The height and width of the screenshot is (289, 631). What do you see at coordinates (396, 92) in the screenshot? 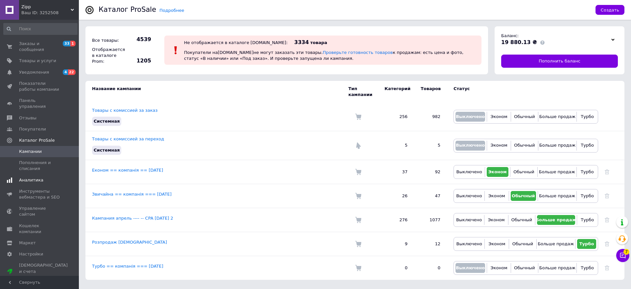
I see `td: Категорий` at bounding box center [396, 92].